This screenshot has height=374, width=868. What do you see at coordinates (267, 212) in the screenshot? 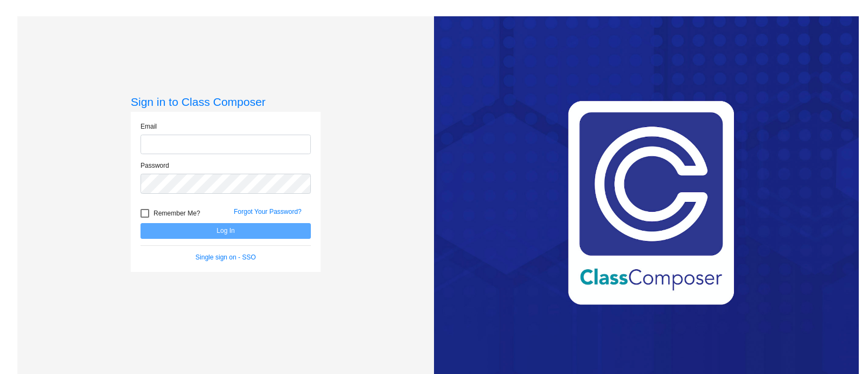
I see `a: Forgot Your Password?` at bounding box center [267, 212].